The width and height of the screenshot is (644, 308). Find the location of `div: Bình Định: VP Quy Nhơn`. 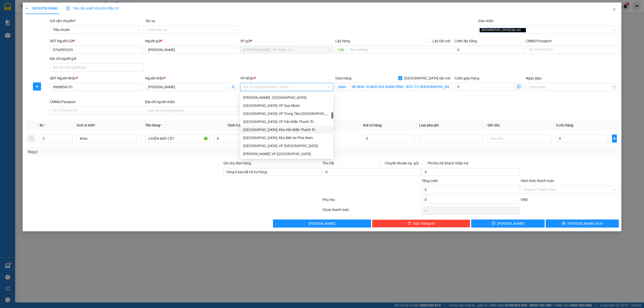

div: Bình Định: VP Quy Nhơn is located at coordinates (287, 106).